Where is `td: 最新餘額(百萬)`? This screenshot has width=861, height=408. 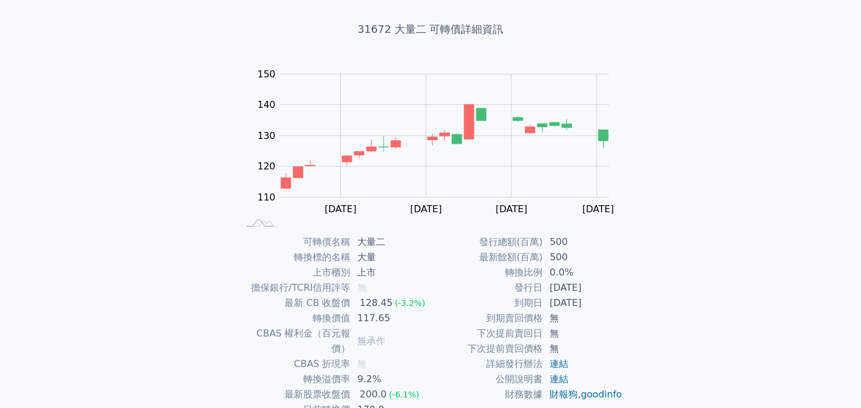
td: 最新餘額(百萬) is located at coordinates (486, 257).